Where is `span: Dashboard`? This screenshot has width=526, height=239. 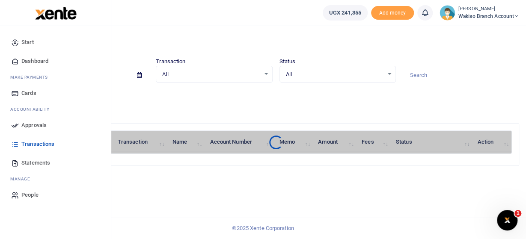
span: Dashboard is located at coordinates (35, 61).